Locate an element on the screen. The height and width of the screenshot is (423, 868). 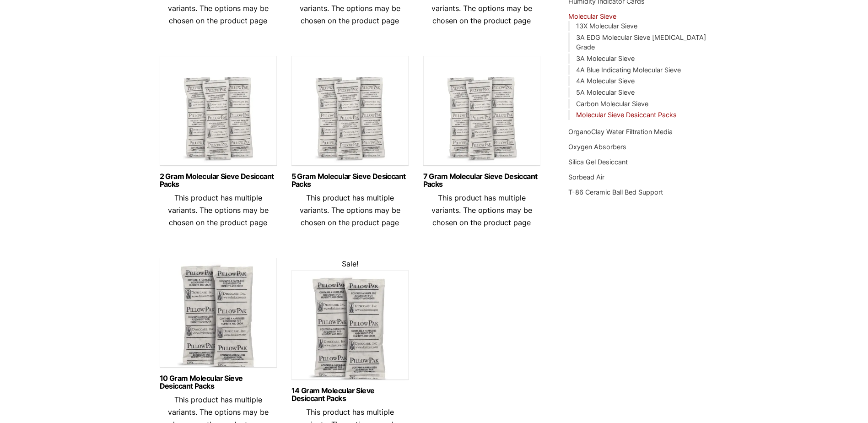
a: Carbon Molecular Sieve is located at coordinates (612, 103).